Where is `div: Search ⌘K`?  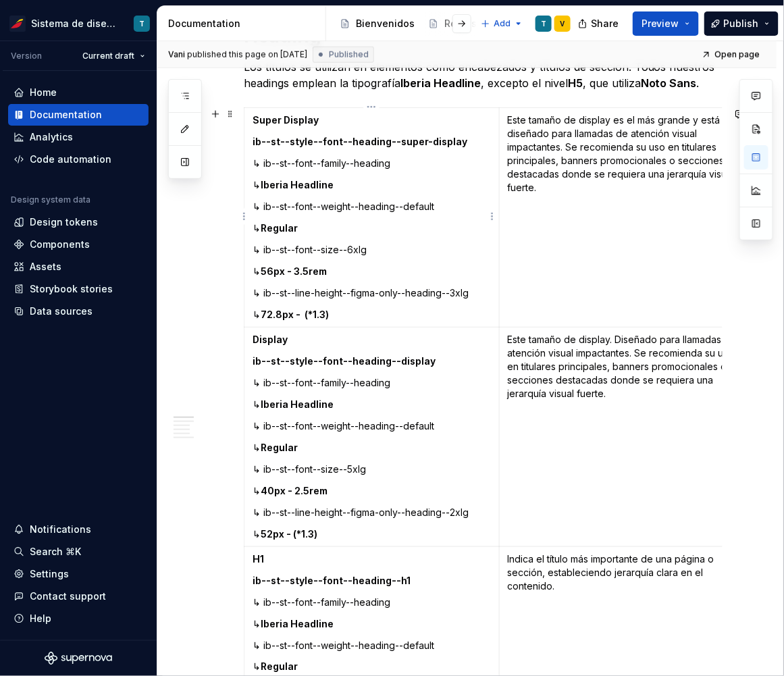 div: Search ⌘K is located at coordinates (56, 552).